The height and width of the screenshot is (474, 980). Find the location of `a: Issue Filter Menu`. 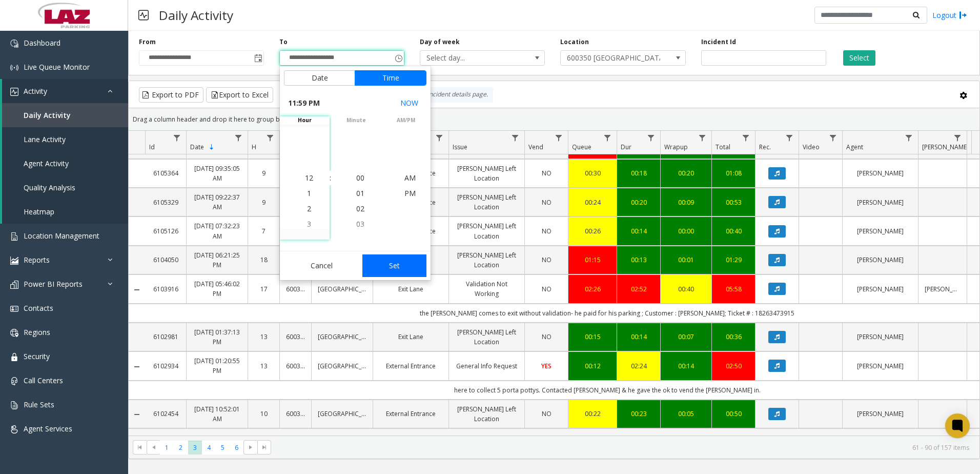

a: Issue Filter Menu is located at coordinates (515, 138).